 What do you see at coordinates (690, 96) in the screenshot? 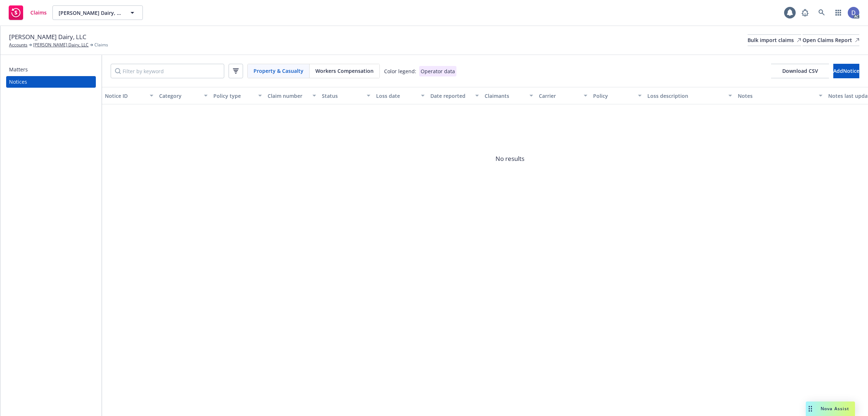
I see `button: Loss description` at bounding box center [690, 96].